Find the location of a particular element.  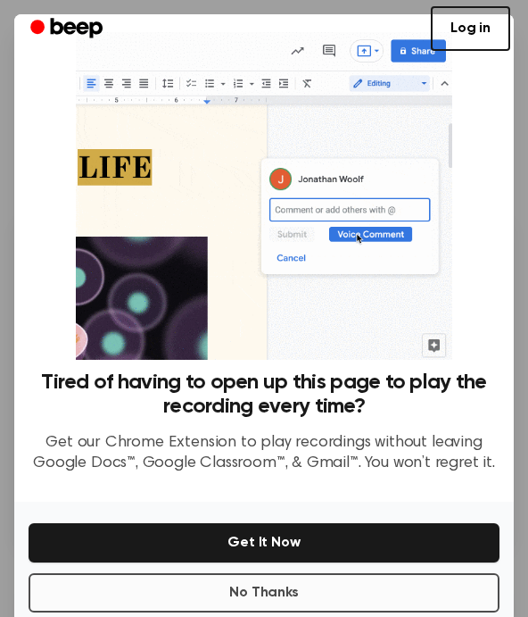

h3: Tired of having to open up this page to play the recording every time? is located at coordinates (264, 394).